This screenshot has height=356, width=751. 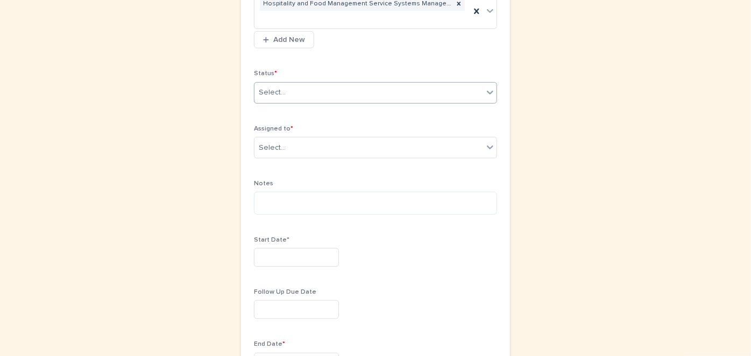 What do you see at coordinates (289, 40) in the screenshot?
I see `span: Add New` at bounding box center [289, 40].